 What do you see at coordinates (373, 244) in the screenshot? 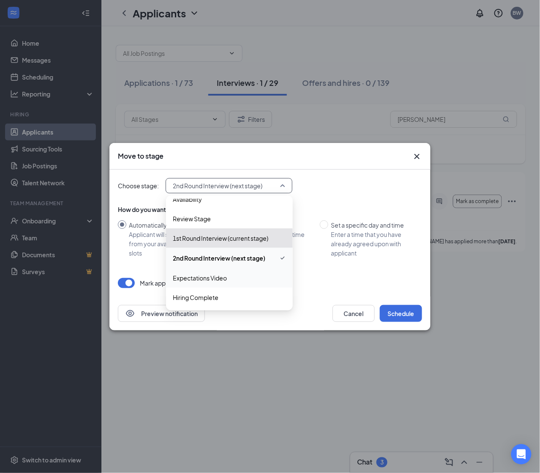
I see `div: Enter a time that you have already agreed upon with applicant` at bounding box center [373, 244].